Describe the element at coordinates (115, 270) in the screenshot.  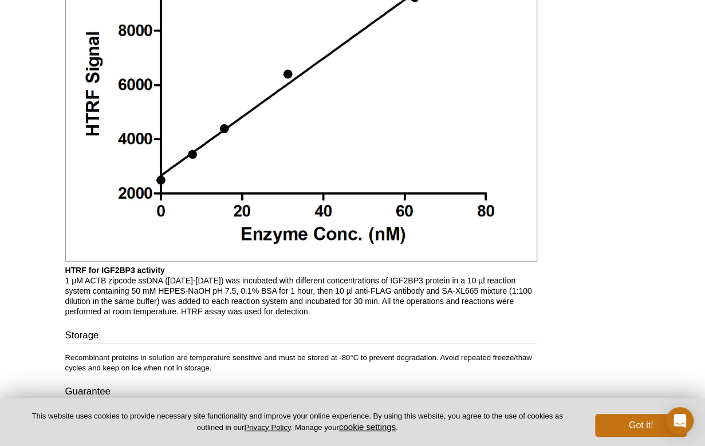
I see `b: HTRF for IGF2BP3 activity` at that location.